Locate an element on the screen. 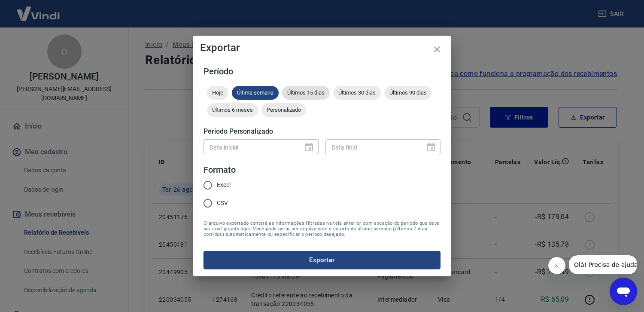 The height and width of the screenshot is (312, 644). span: Últimos 90 dias is located at coordinates (408, 93).